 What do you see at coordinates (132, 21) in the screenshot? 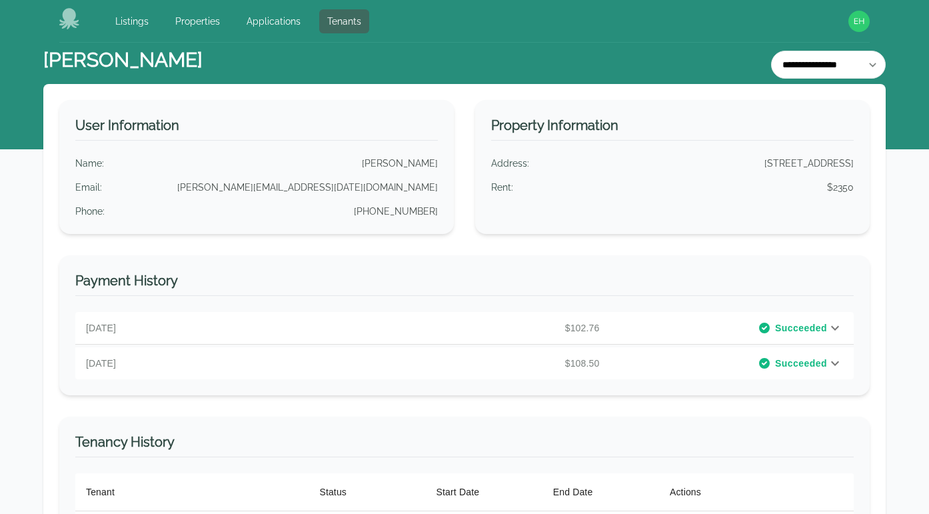
I see `a: Listings` at bounding box center [132, 21].